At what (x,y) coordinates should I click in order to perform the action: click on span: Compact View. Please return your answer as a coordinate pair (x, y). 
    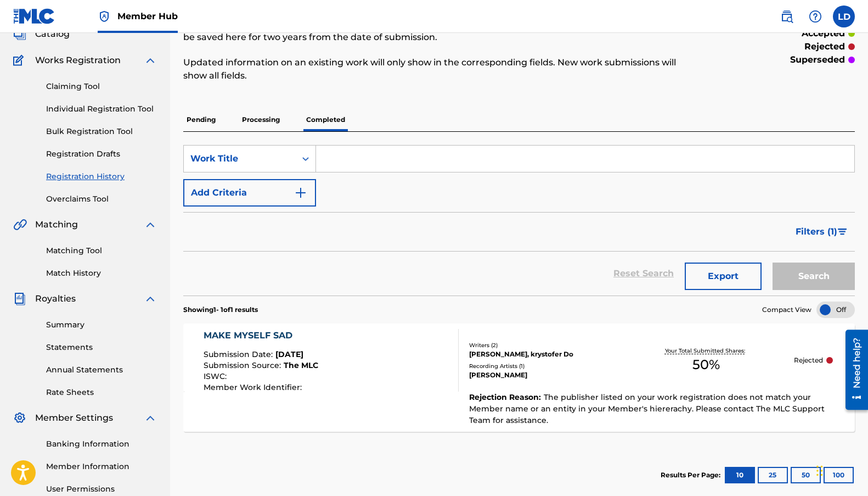
    Looking at the image, I should click on (787, 310).